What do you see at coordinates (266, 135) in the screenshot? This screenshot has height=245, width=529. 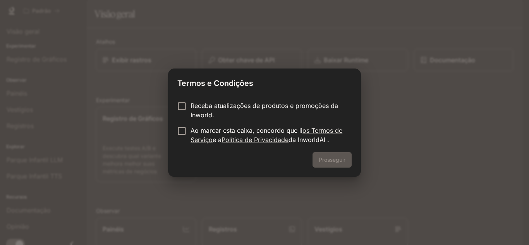 I see `a: os Termos de Serviço` at bounding box center [266, 135].